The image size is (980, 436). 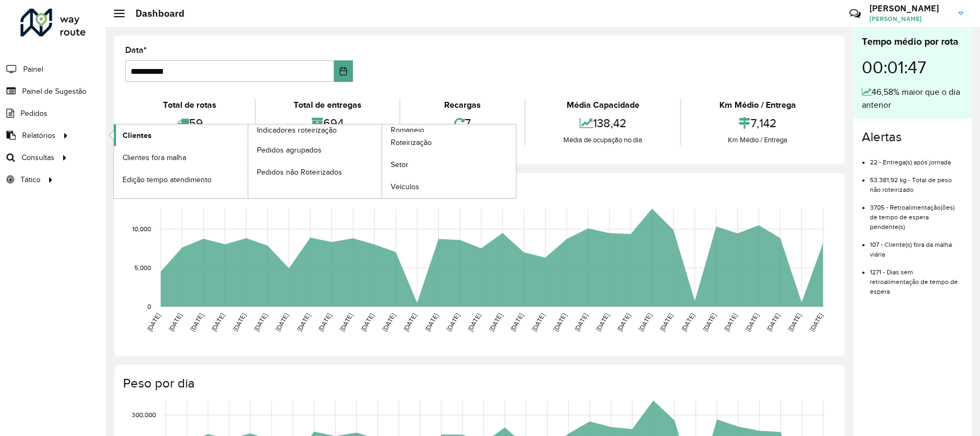 I want to click on div: 59, so click(x=190, y=123).